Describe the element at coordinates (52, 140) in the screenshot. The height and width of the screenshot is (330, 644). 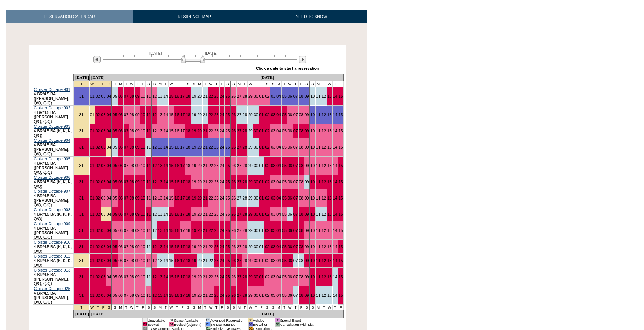
I see `a: Cloister Cottage 904` at that location.